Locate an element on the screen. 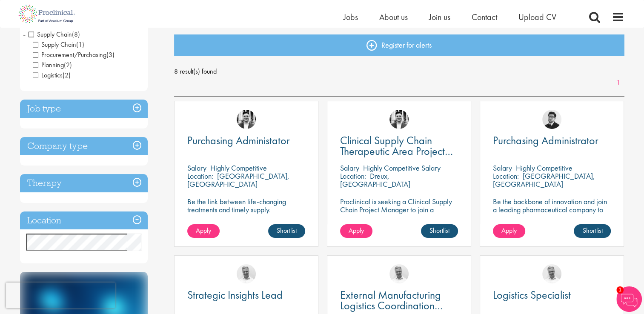  div: Job type is located at coordinates (84, 109).